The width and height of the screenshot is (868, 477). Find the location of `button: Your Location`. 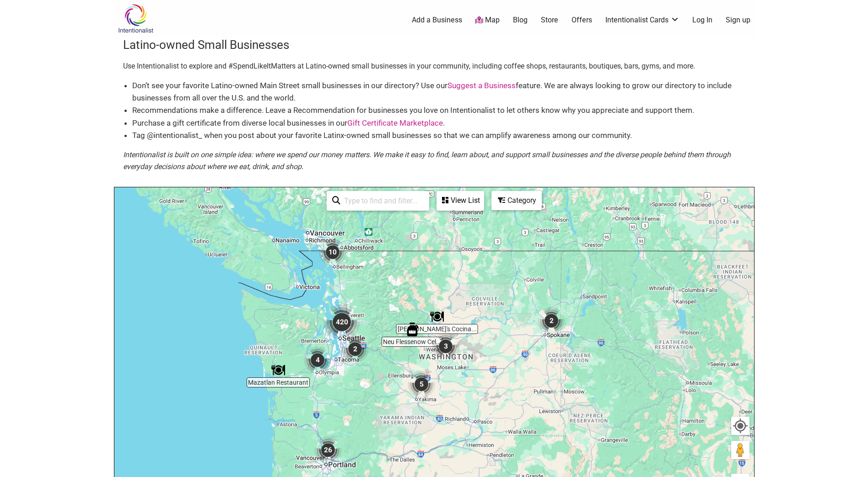

button: Your Location is located at coordinates (741, 426).